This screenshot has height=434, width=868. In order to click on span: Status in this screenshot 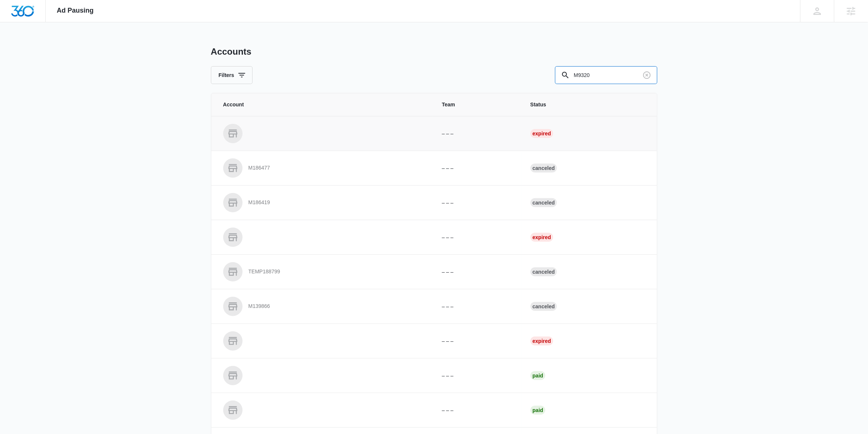, I will do `click(587, 105)`.